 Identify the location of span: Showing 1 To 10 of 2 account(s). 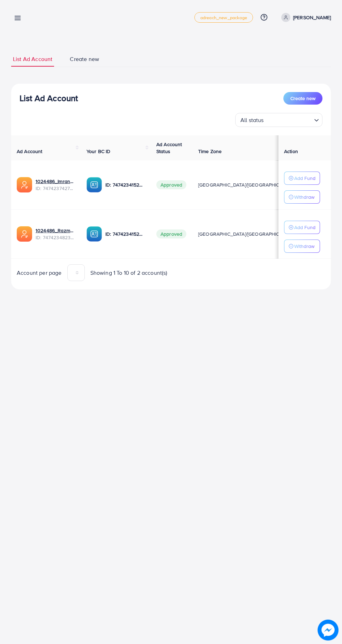
(129, 272).